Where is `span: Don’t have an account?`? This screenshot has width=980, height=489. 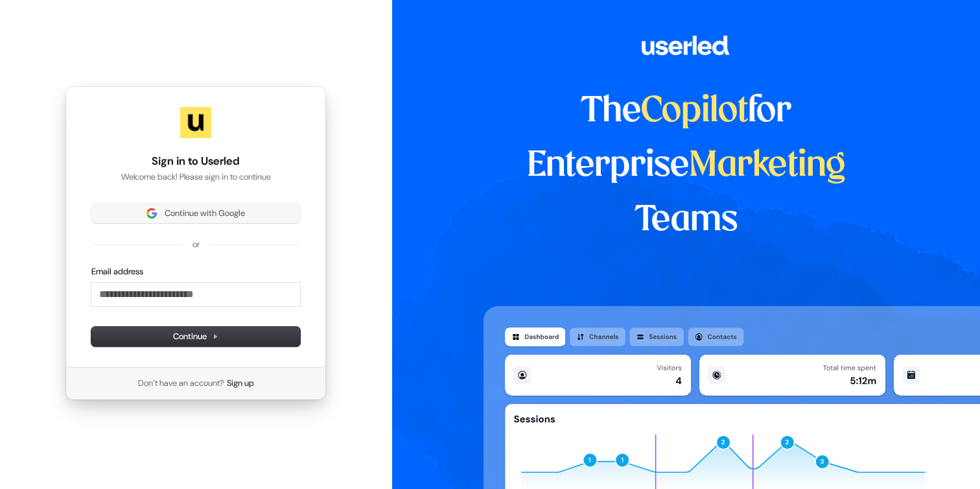
span: Don’t have an account? is located at coordinates (181, 383).